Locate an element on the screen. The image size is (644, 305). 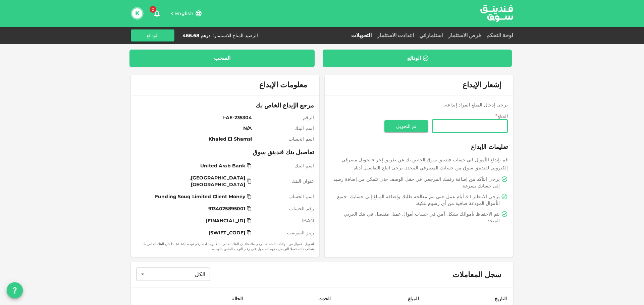
a: logo is located at coordinates (496, 13).